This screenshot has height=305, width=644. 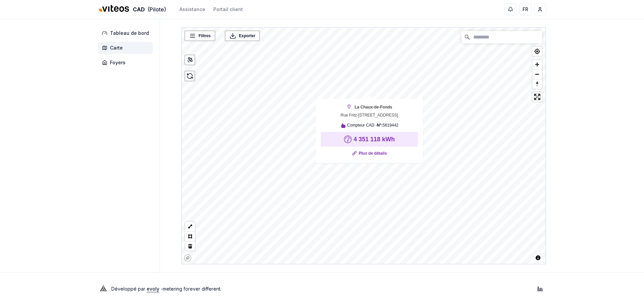 I want to click on canvas: Map, so click(x=364, y=146).